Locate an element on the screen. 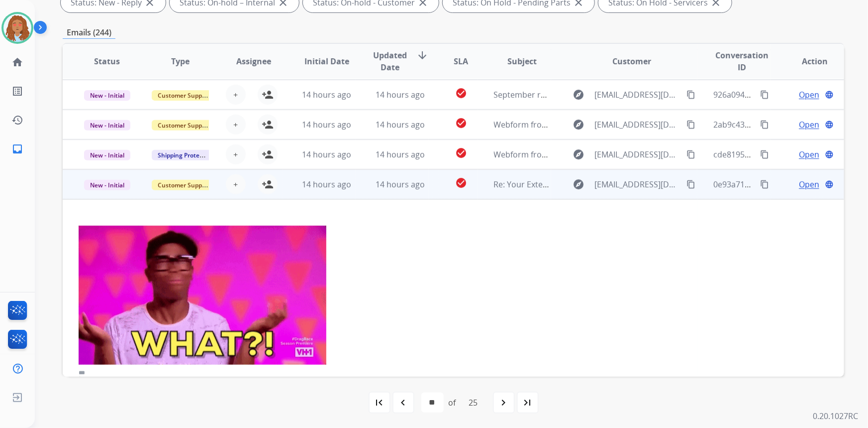 This screenshot has width=868, height=428. span: cde81957-ad33-4c5d-ac29-157668d0a217 is located at coordinates (790, 154).